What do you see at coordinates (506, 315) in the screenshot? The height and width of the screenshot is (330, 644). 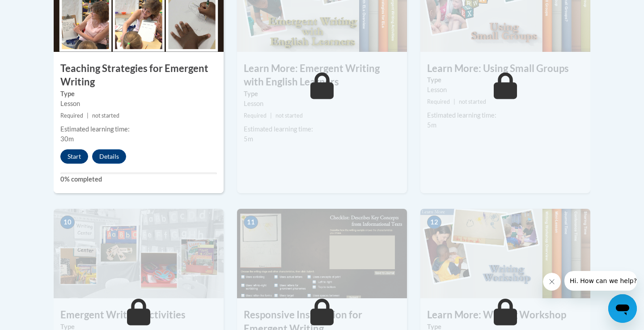 I see `h3: Learn More: Writing Workshop` at bounding box center [506, 315].